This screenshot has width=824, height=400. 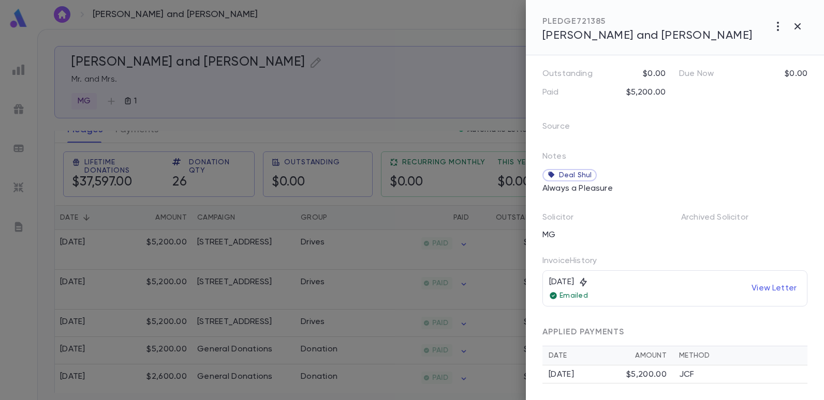 I want to click on p: $5,200.00, so click(x=646, y=93).